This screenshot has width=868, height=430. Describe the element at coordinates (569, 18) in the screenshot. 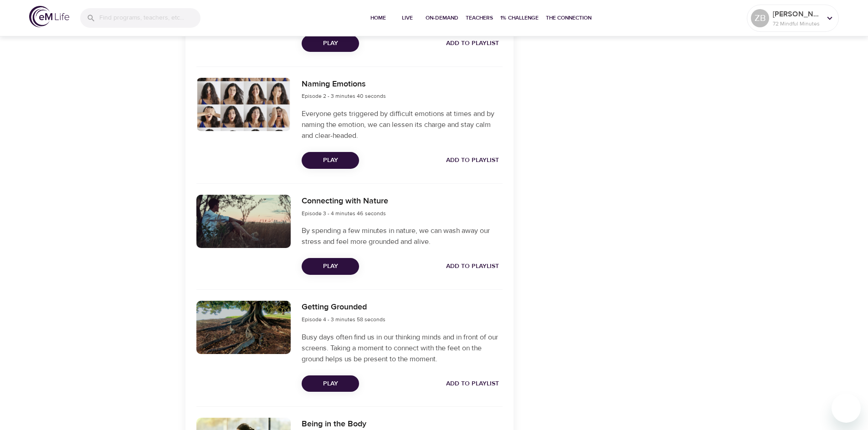

I see `span: The Connection` at that location.